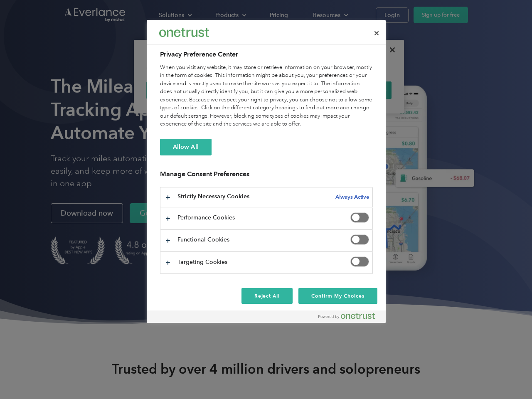 This screenshot has height=399, width=532. Describe the element at coordinates (266, 176) in the screenshot. I see `h3: Manage Consent Preferences` at that location.